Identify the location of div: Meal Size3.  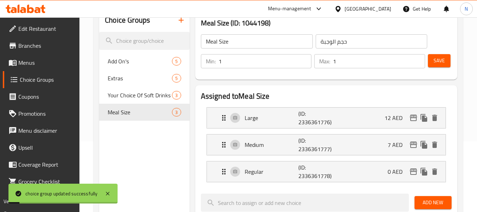
(144, 112).